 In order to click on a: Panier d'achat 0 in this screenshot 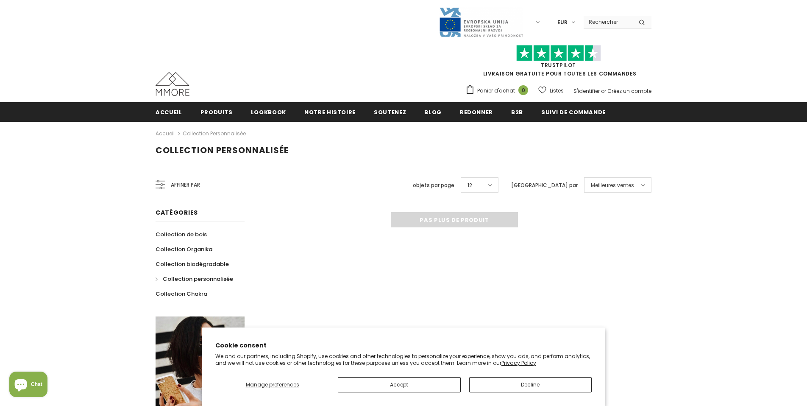, I will do `click(499, 91)`.